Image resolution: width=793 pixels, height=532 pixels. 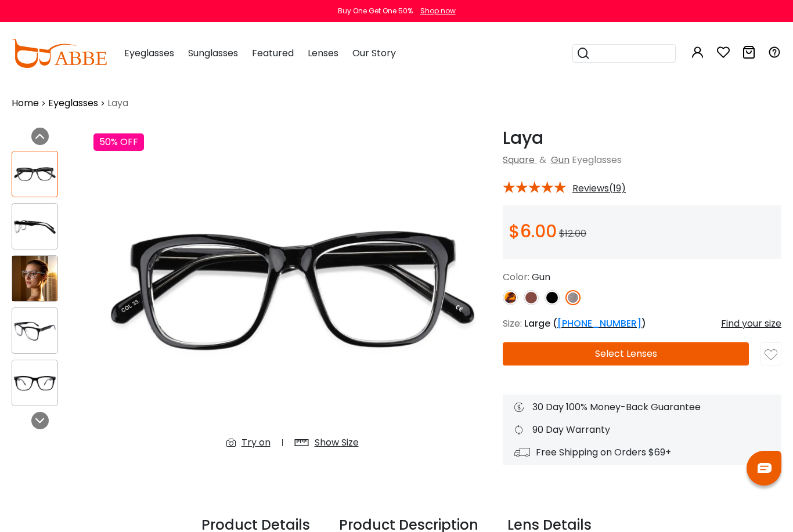 What do you see at coordinates (642, 138) in the screenshot?
I see `h1: Laya` at bounding box center [642, 138].